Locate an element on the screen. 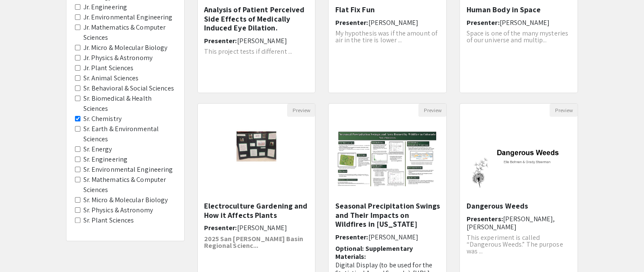 The width and height of the screenshot is (644, 272). h5: Electroculture Gardening and How it Affects Plants is located at coordinates (257, 210).